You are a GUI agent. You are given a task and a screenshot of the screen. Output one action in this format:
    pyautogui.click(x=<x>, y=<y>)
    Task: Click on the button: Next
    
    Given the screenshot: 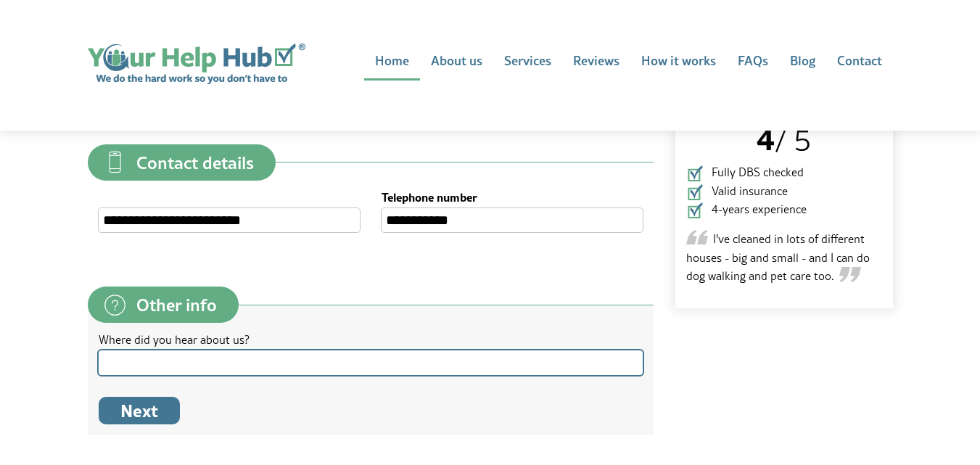 What is the action you would take?
    pyautogui.click(x=139, y=411)
    